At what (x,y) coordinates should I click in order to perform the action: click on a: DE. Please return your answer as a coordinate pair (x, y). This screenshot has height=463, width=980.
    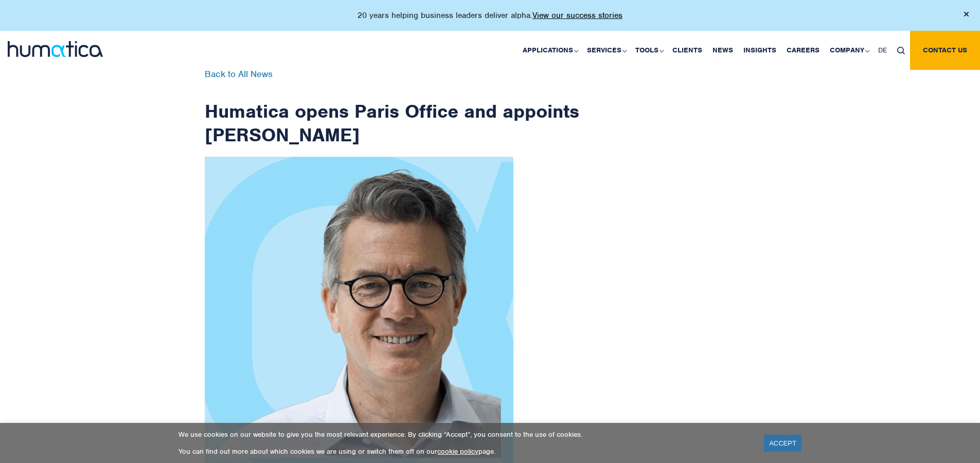
    Looking at the image, I should click on (883, 50).